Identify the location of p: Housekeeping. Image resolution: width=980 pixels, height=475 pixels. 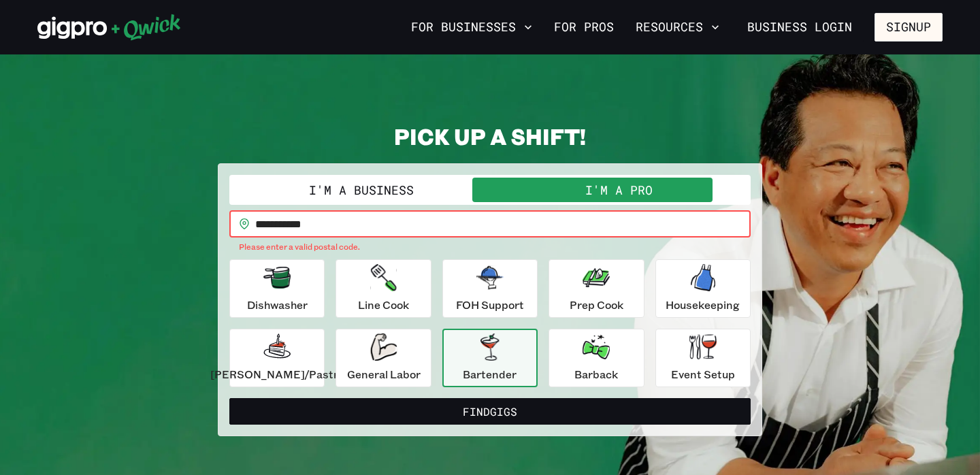
(702, 305).